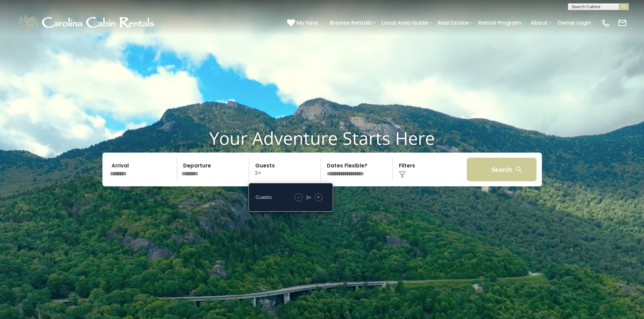 The width and height of the screenshot is (644, 319). I want to click on img: mail-regular-white.png, so click(623, 23).